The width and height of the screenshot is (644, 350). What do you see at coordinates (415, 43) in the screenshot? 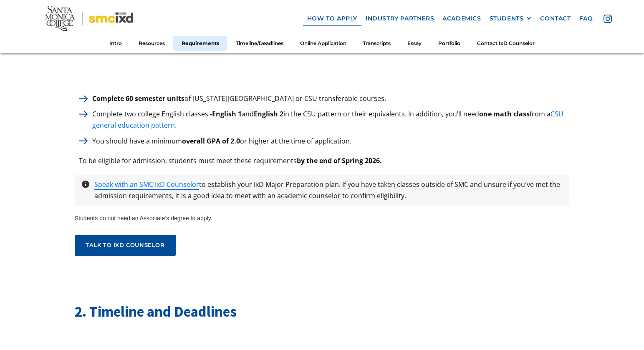
I see `a: Essay` at bounding box center [415, 43].